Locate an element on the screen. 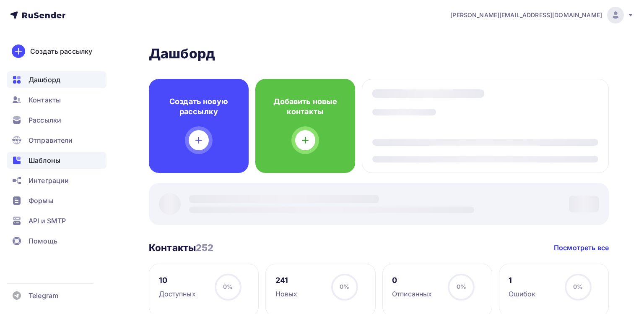 This screenshot has height=314, width=644. a: Посмотреть все is located at coordinates (582, 248).